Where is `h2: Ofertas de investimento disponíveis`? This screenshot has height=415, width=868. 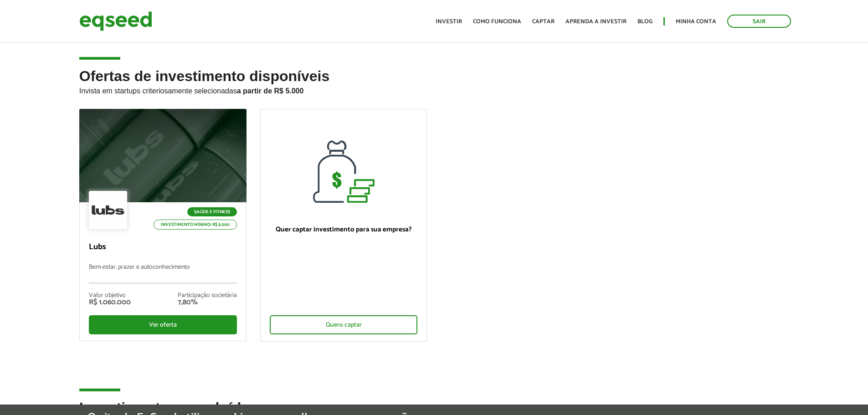 h2: Ofertas de investimento disponíveis is located at coordinates (434, 88).